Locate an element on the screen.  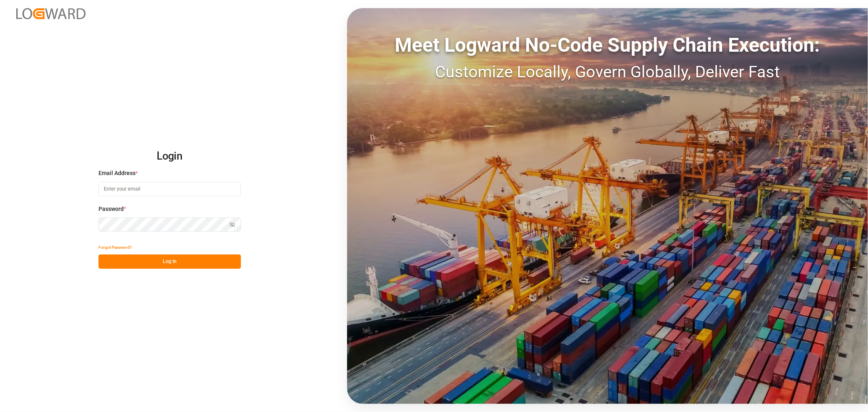
button: Forgot Password? is located at coordinates (115, 247).